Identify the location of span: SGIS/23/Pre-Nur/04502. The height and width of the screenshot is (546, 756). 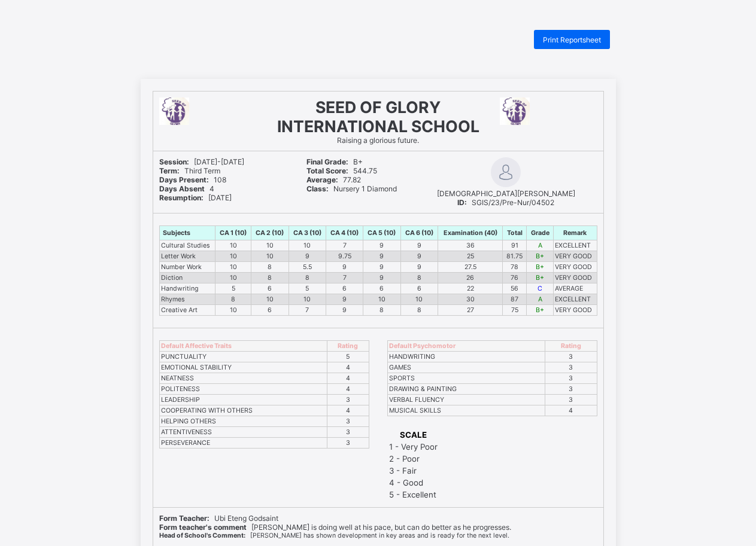
(506, 202).